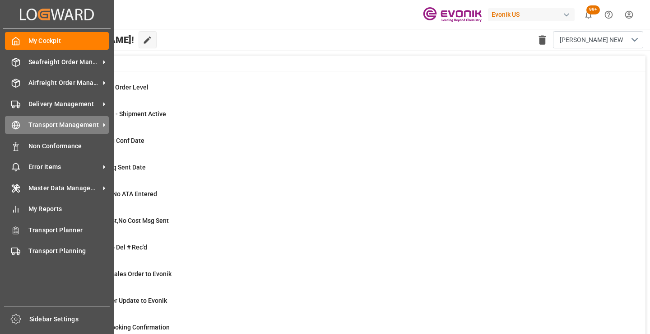  Describe the element at coordinates (120, 274) in the screenshot. I see `span: Error on Initial Sales Order to Evonik` at that location.